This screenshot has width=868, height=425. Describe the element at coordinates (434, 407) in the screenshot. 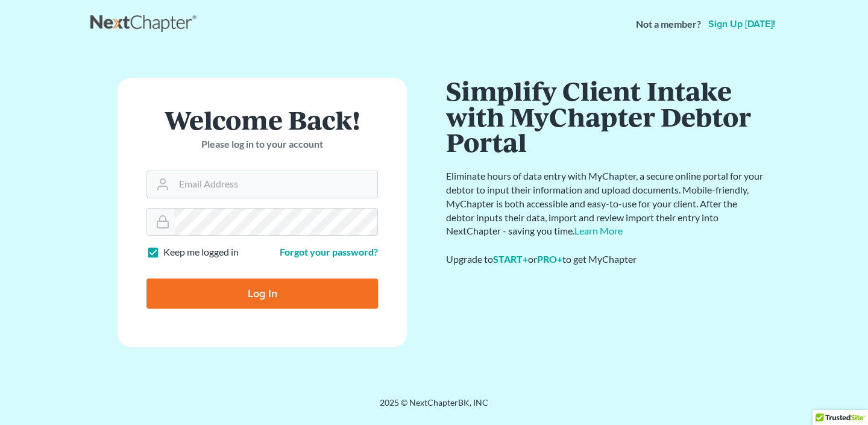

I see `div: 2025 © NextChapterBK, INC` at that location.